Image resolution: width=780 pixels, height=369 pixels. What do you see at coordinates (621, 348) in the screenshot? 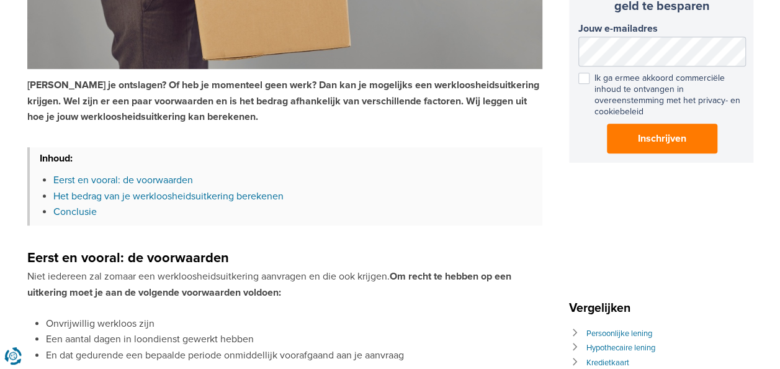
I see `a: Hypothecaire lening` at bounding box center [621, 348].